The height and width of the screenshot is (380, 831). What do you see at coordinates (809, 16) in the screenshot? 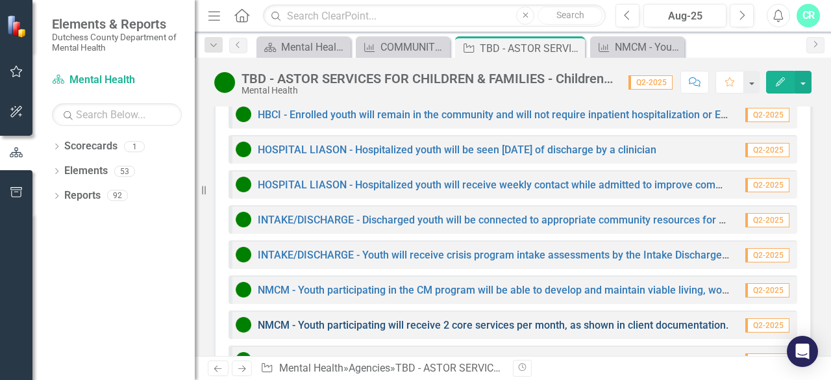
I see `button: CR` at bounding box center [809, 16].